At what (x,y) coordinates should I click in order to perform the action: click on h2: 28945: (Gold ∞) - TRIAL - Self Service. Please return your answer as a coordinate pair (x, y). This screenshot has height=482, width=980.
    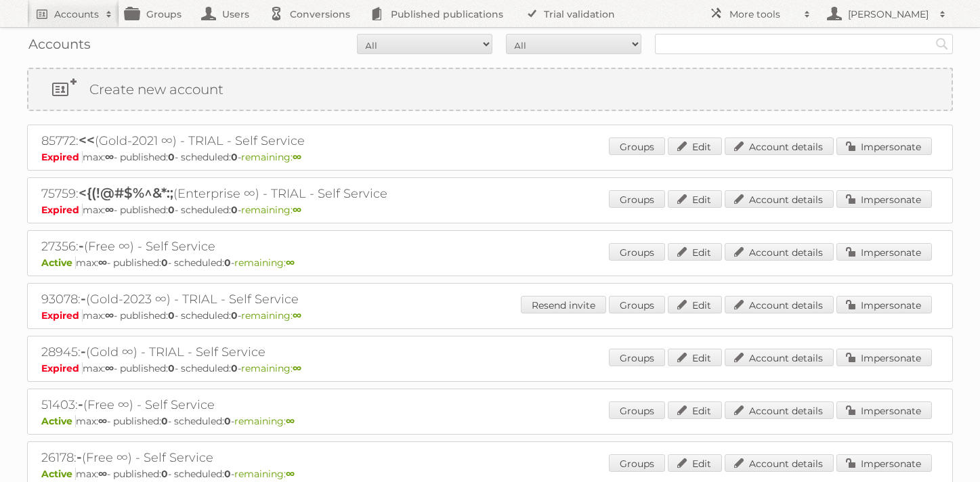
    Looking at the image, I should click on (279, 352).